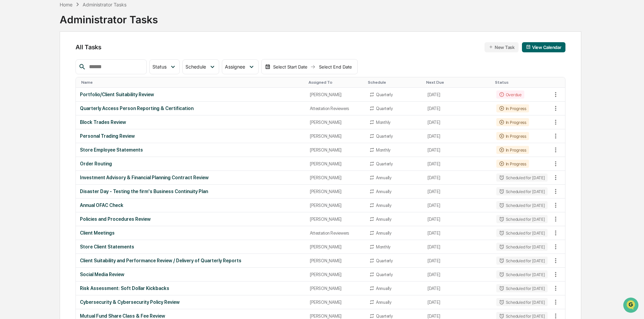 Image resolution: width=644 pixels, height=319 pixels. Describe the element at coordinates (25, 101) in the screenshot. I see `a: 🔎Data Lookup` at that location.